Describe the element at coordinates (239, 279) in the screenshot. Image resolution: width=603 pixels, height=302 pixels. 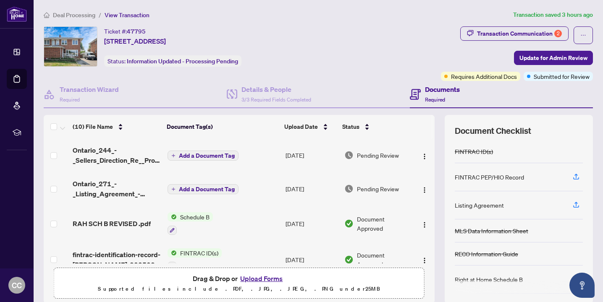
I see `span: Drag & Drop or` at that location.